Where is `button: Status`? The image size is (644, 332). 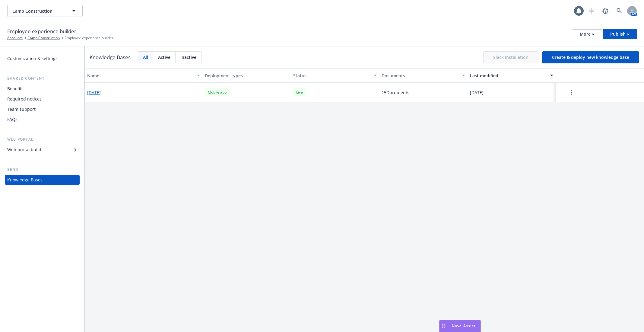
button: Status is located at coordinates (335, 75).